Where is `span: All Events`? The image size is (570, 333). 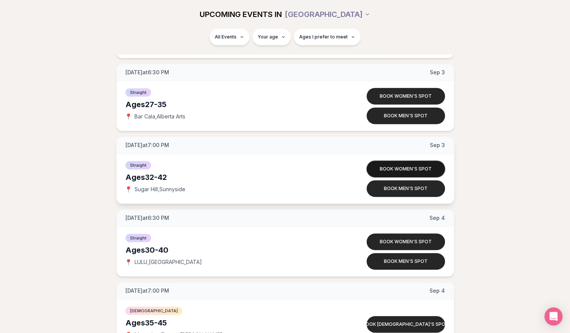
span: All Events is located at coordinates (226, 37).